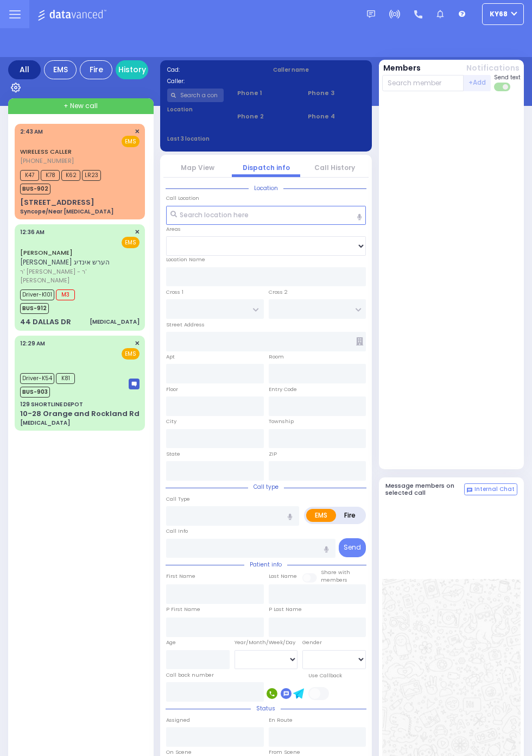 This screenshot has height=756, width=532. Describe the element at coordinates (213, 70) in the screenshot. I see `label: Cad:` at that location.